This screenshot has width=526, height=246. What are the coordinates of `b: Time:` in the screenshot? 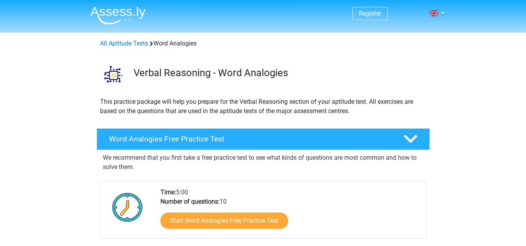 It's located at (168, 192).